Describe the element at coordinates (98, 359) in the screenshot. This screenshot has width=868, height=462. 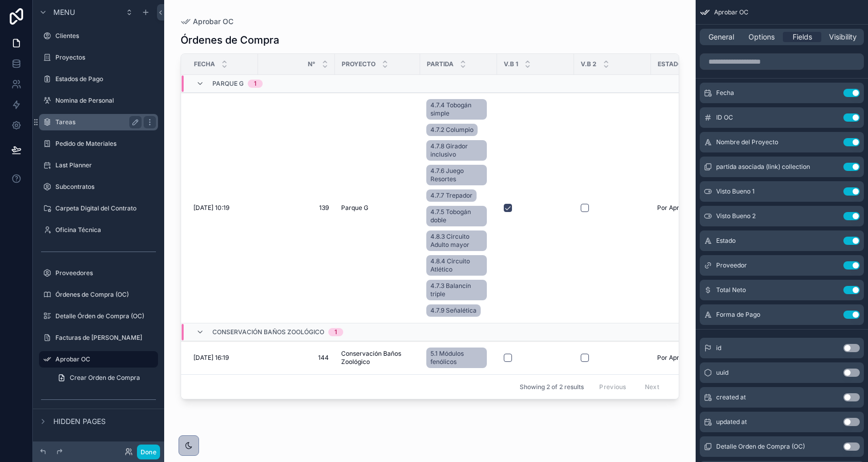
I see `a: Aprobar OC` at that location.